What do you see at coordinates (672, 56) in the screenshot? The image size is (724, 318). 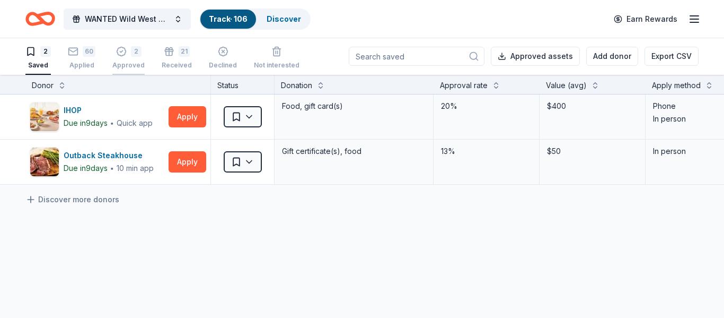 I see `button: Export CSV` at bounding box center [672, 56].